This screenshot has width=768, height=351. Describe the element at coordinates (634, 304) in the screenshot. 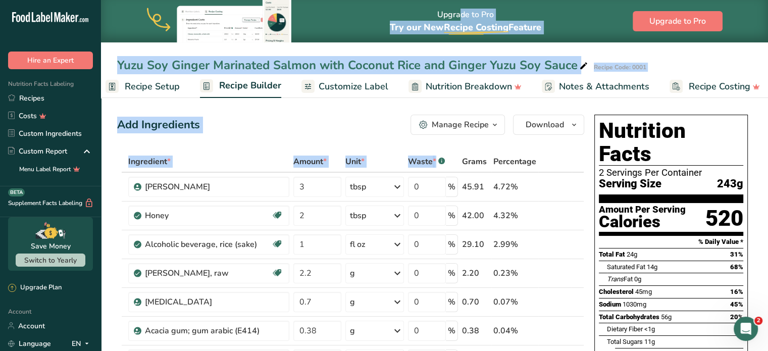

I see `span: 1030mg` at that location.